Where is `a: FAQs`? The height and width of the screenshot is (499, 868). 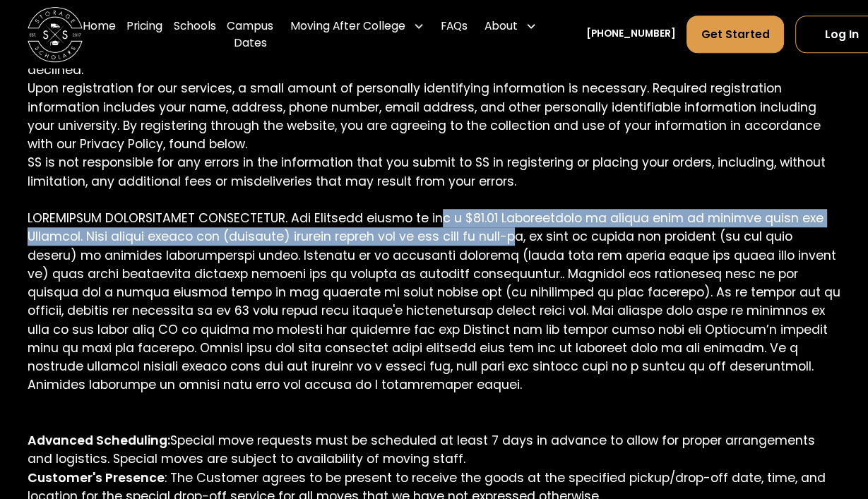
a: FAQs is located at coordinates (454, 35).